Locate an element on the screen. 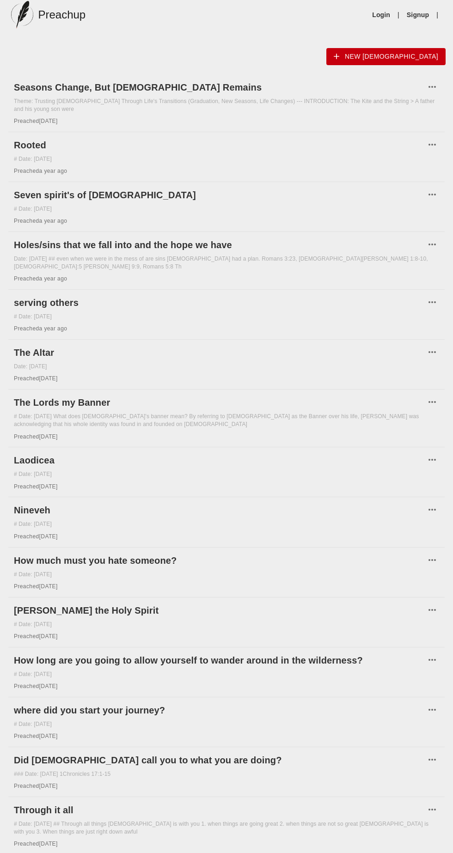 This screenshot has width=453, height=853. h6: where did you start your journey? is located at coordinates (219, 710).